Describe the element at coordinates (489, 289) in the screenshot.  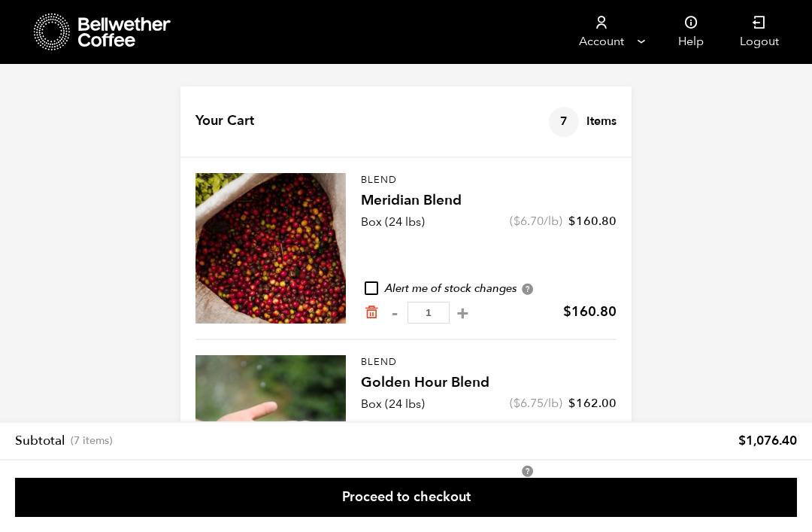
I see `div: Alert me of stock changes` at that location.